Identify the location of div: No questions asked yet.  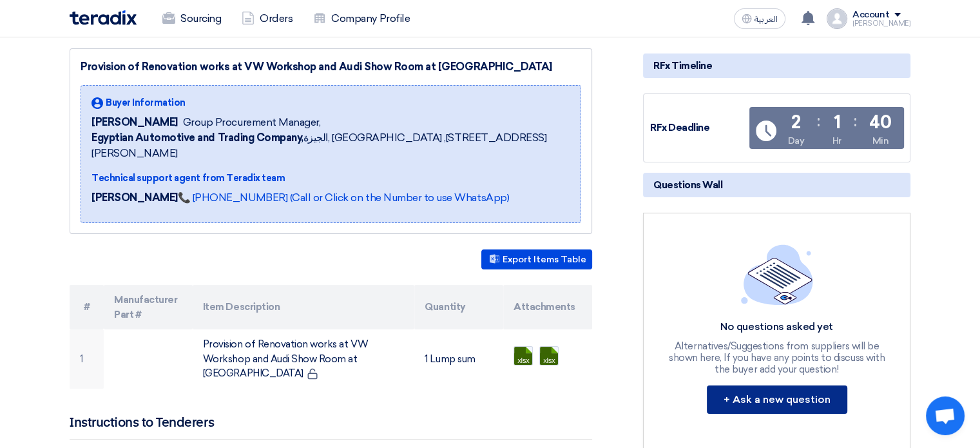
(777, 326).